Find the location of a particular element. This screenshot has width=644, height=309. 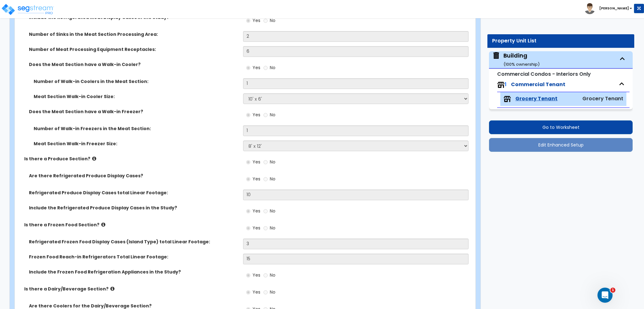

button: Go to Worksheet is located at coordinates (560, 127).